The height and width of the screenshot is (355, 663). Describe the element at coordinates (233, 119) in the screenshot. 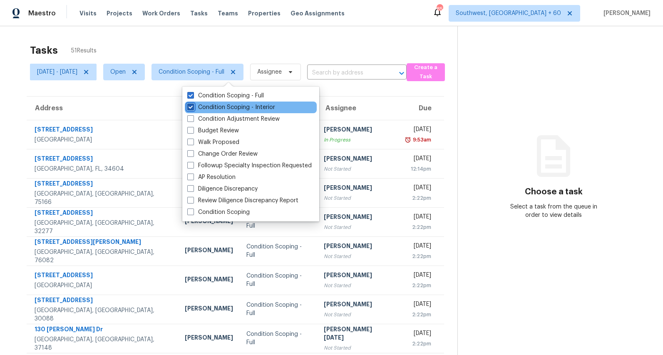

I see `label: Condition Adjustment Review` at that location.